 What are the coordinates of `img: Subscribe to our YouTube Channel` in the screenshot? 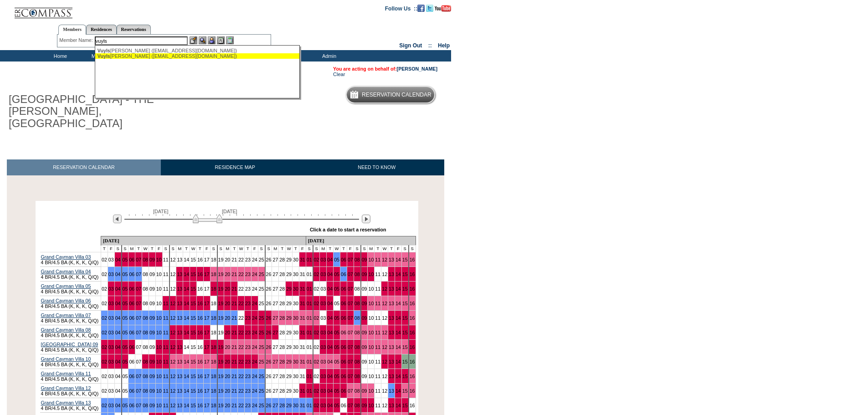 It's located at (443, 8).